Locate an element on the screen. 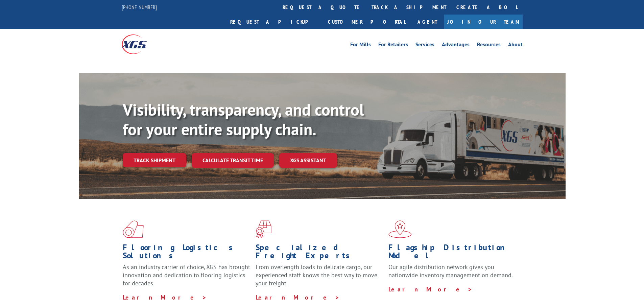 The image size is (644, 308). a: Customer Portal is located at coordinates (366, 22).